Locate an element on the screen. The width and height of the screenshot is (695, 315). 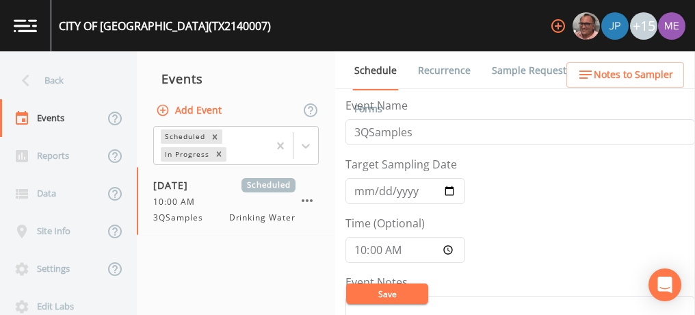
div: Remove Scheduled is located at coordinates (215, 136).